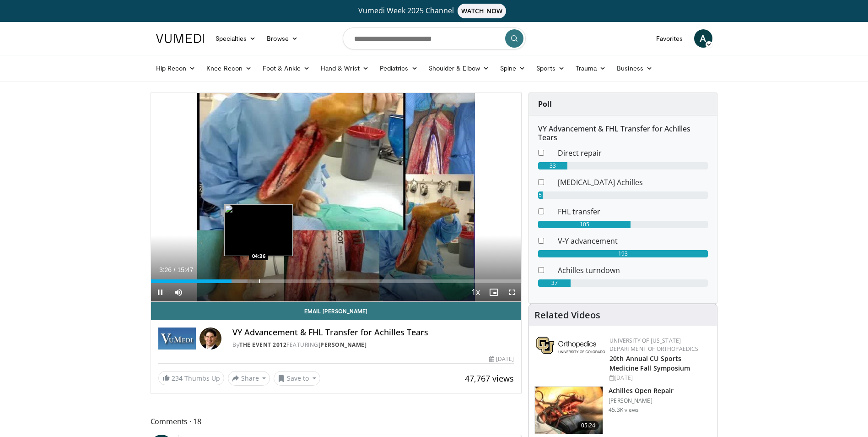 This screenshot has width=868, height=437. What do you see at coordinates (185, 270) in the screenshot?
I see `span: 15:47` at bounding box center [185, 270].